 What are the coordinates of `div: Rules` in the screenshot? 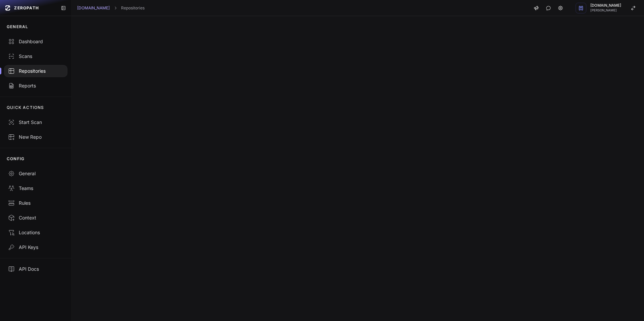 It's located at (35, 203).